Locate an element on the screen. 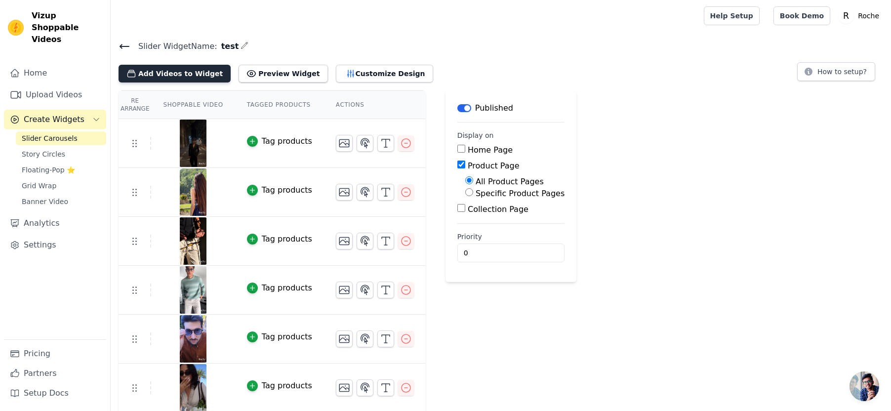 This screenshot has height=411, width=891. label: Home Page is located at coordinates (490, 150).